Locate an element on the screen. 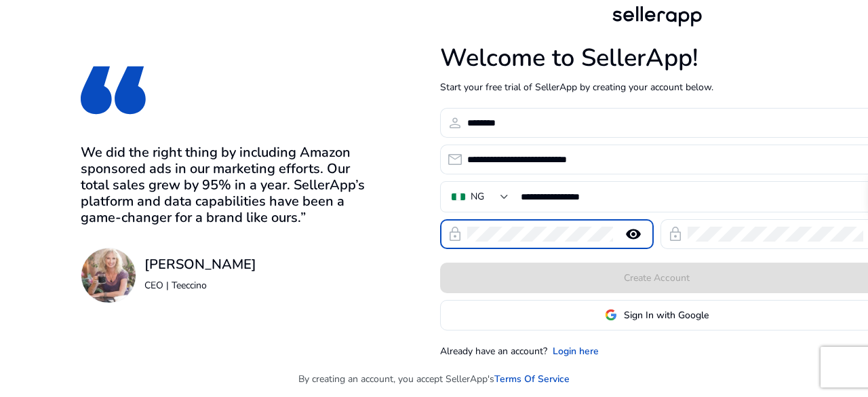 The height and width of the screenshot is (397, 868). div: NG is located at coordinates (477, 197).